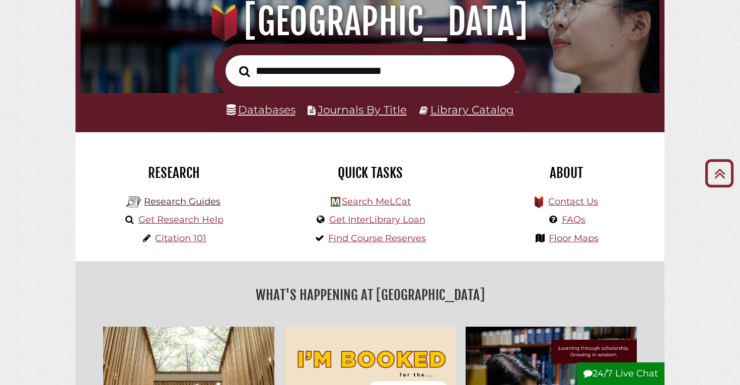 The height and width of the screenshot is (385, 740). What do you see at coordinates (181, 238) in the screenshot?
I see `a: Citation 101` at bounding box center [181, 238].